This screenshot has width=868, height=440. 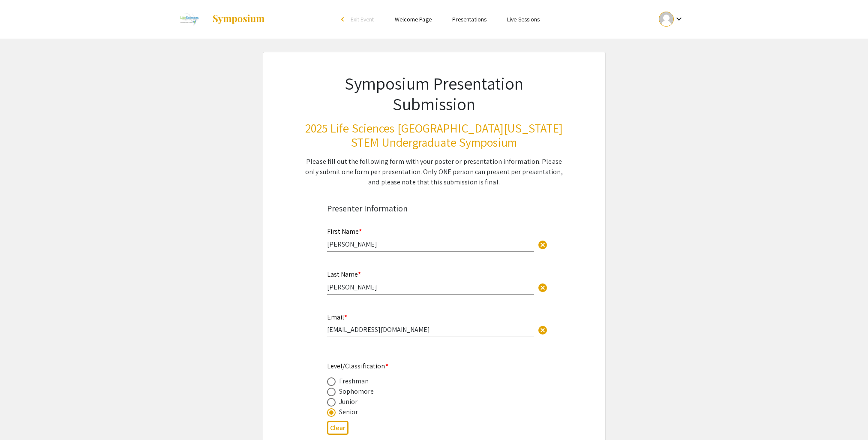 I want to click on mat-icon: Expand account dropdown, so click(x=679, y=19).